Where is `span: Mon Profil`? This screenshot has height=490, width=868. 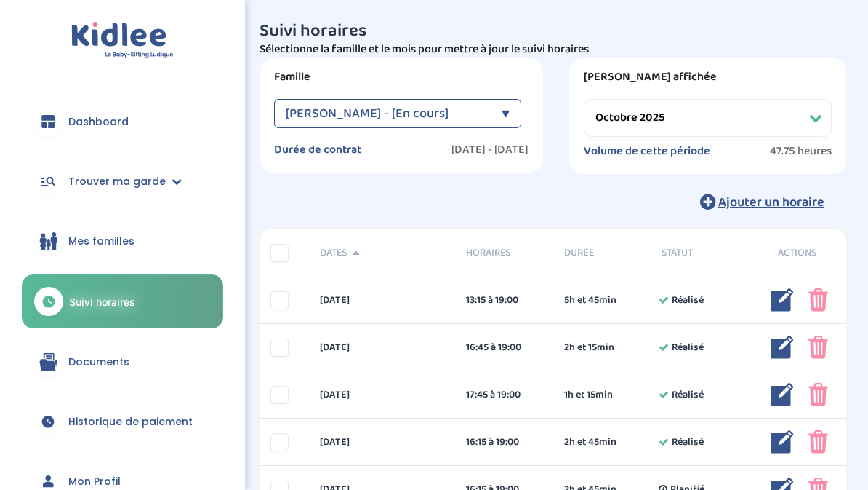
span: Mon Profil is located at coordinates (95, 481).